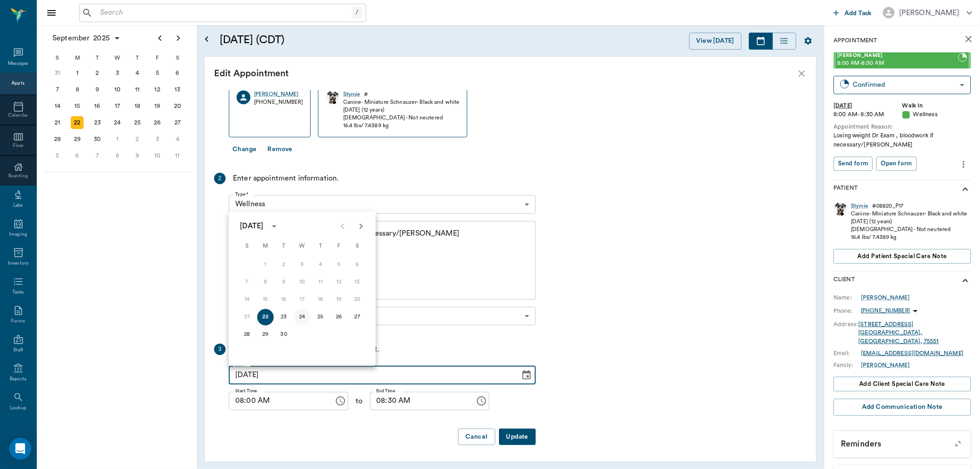 This screenshot has height=469, width=980. What do you see at coordinates (266, 318) in the screenshot?
I see `button: 22` at bounding box center [266, 318].